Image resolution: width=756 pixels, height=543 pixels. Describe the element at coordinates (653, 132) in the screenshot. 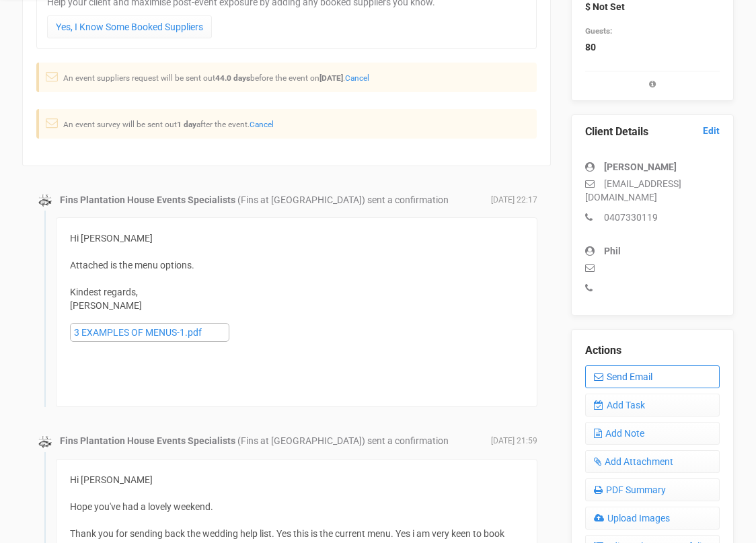

I see `legend: Client Details` at that location.